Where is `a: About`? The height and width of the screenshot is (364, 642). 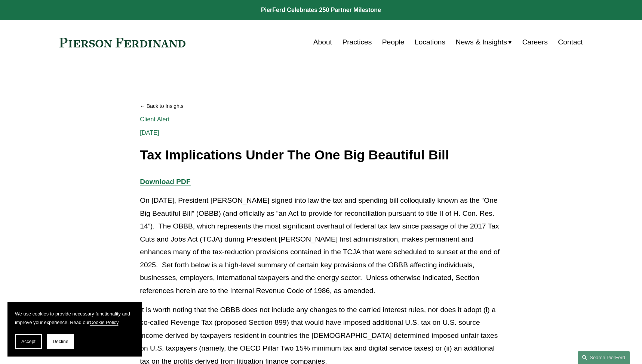
a: About is located at coordinates (323, 42).